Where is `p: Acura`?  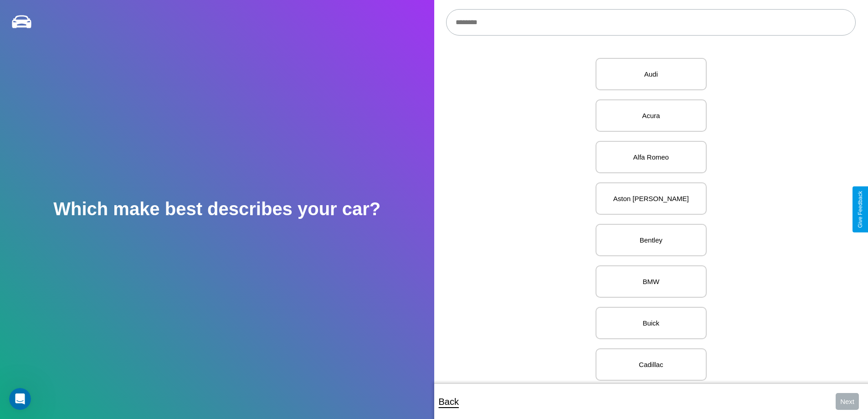
p: Acura is located at coordinates (651, 115).